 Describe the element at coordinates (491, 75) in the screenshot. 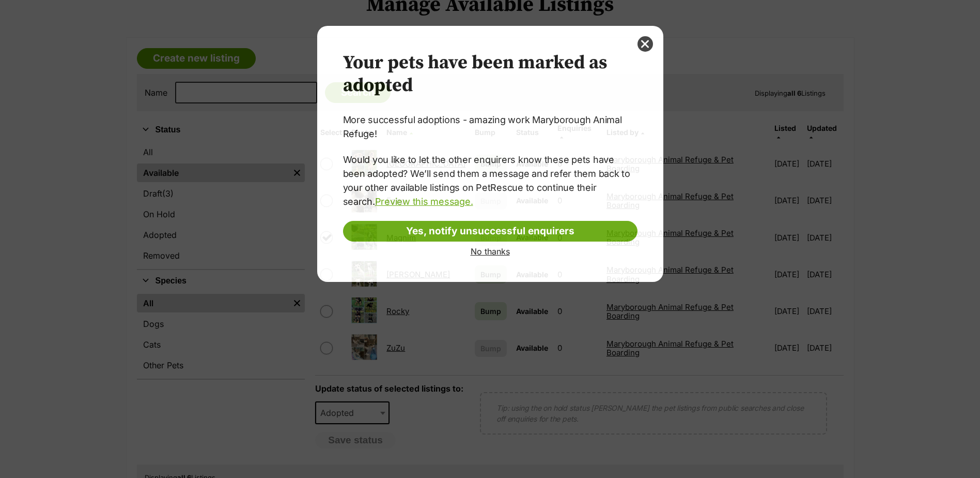

I see `h2: Your pets have been marked as adopted` at that location.